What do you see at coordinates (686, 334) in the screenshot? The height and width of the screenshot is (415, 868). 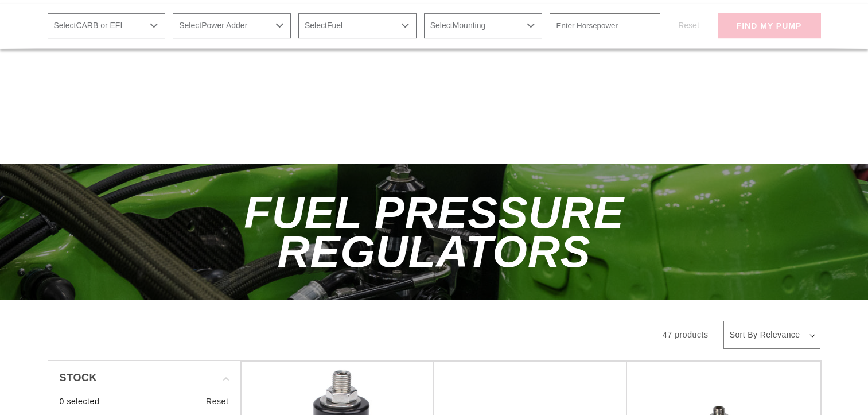 I see `span: 47 products` at bounding box center [686, 334].